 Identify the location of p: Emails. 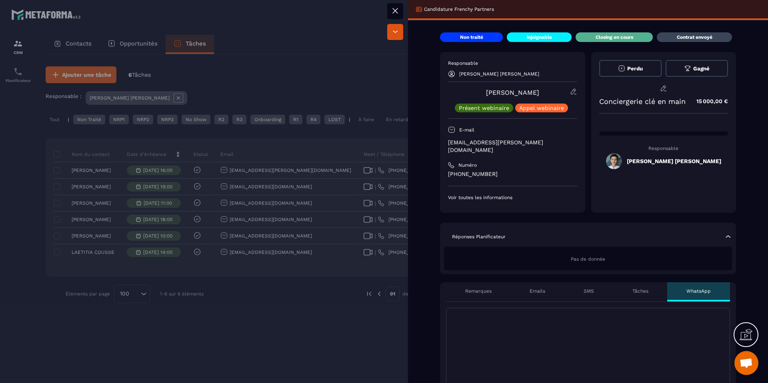
(537, 291).